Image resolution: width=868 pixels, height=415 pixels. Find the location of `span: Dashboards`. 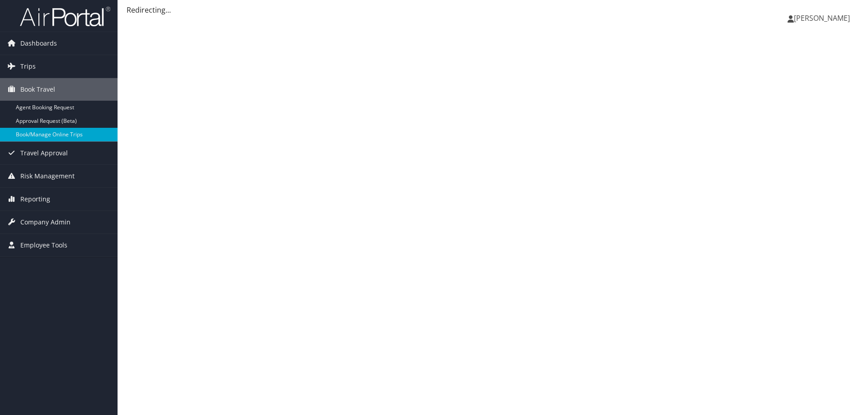

span: Dashboards is located at coordinates (38, 44).